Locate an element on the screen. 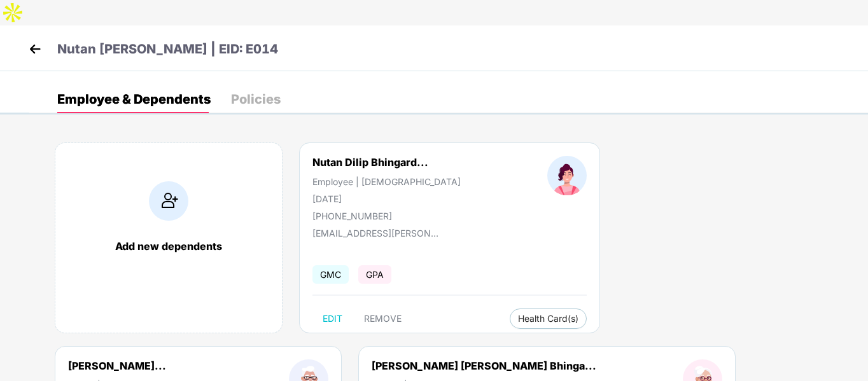 The width and height of the screenshot is (868, 381). button: REMOVE is located at coordinates (383, 318).